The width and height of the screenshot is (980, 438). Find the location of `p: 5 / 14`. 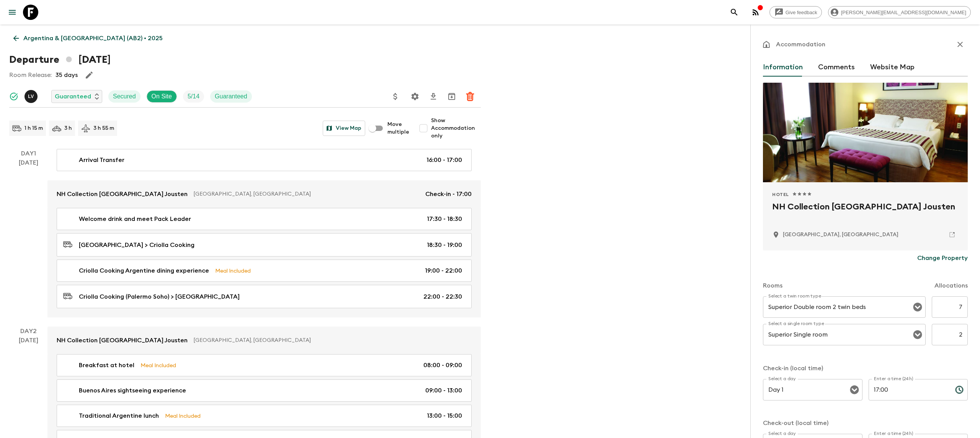

p: 5 / 14 is located at coordinates (193, 96).